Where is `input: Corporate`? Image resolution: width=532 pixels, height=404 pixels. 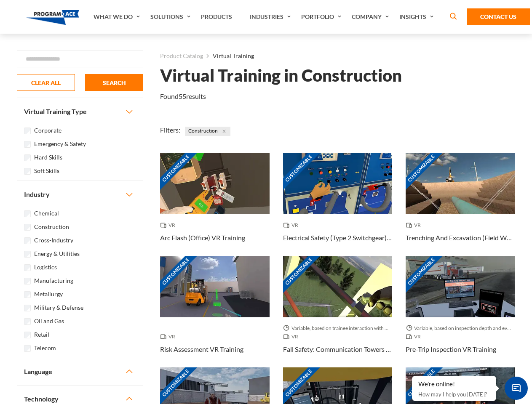 input: Corporate is located at coordinates (27, 131).